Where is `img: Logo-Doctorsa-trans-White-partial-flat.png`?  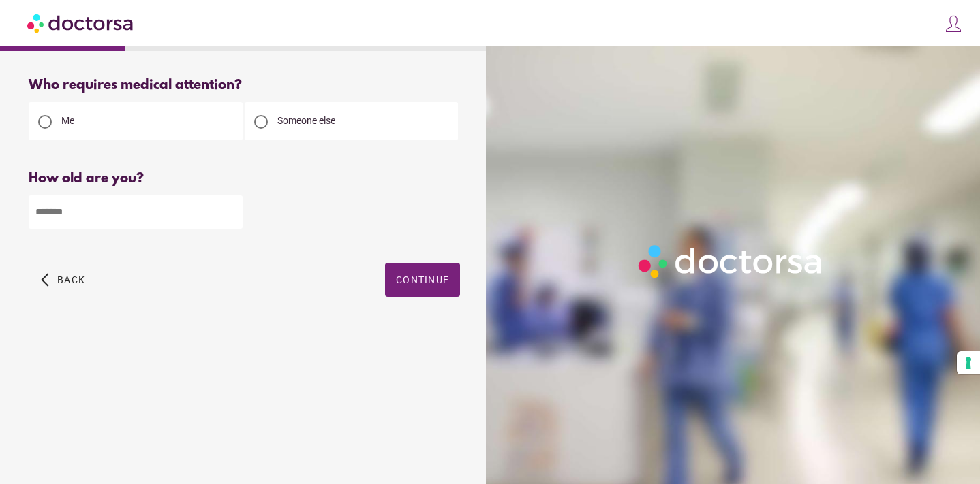 img: Logo-Doctorsa-trans-White-partial-flat.png is located at coordinates (731, 261).